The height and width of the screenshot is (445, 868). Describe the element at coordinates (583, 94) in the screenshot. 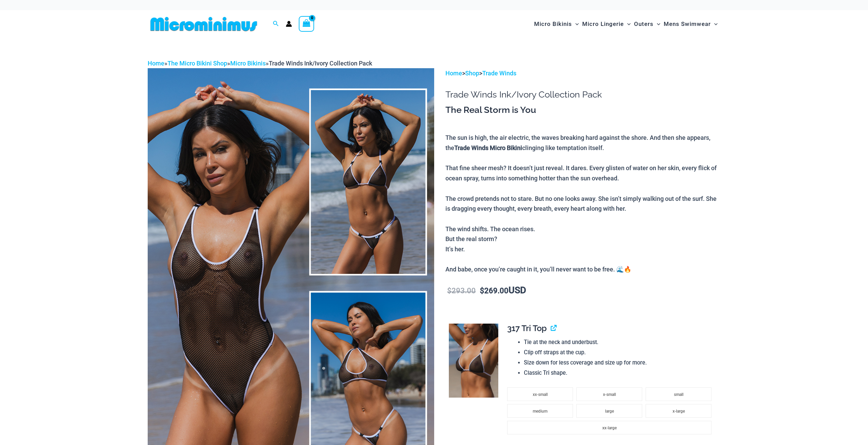

I see `h1: Trade Winds Ink/Ivory Collection Pack` at that location.